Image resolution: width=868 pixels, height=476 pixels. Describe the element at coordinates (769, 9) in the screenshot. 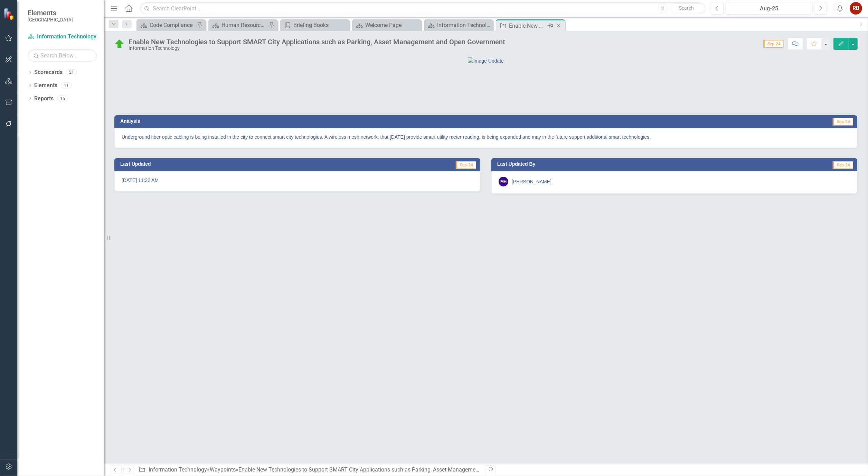

I see `div: Aug-25` at that location.